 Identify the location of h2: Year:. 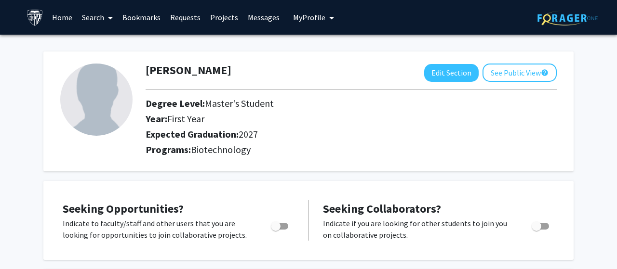
(309, 119).